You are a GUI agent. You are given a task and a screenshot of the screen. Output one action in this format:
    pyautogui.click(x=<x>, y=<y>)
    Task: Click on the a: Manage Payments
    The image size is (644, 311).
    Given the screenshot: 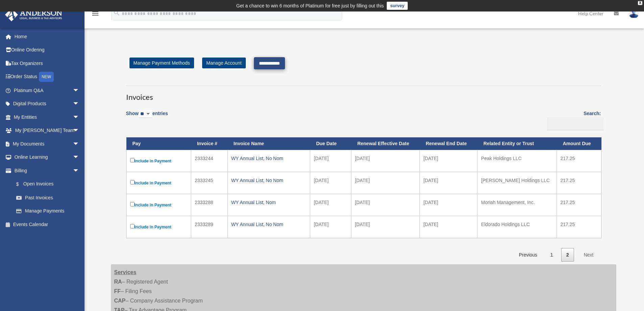 What is the action you would take?
    pyautogui.click(x=48, y=211)
    